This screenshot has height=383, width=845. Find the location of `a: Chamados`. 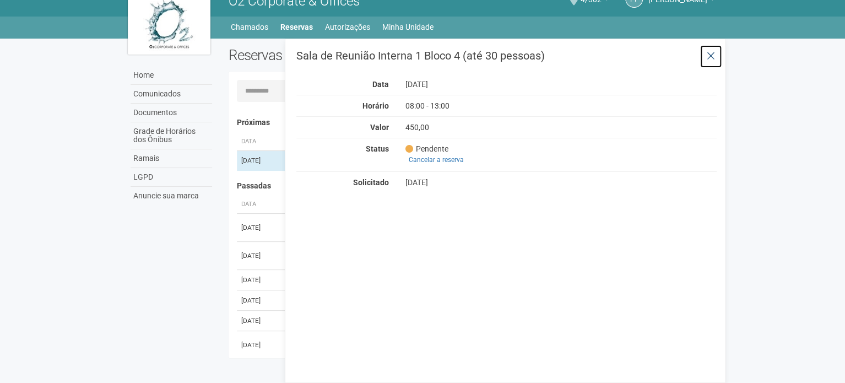

a: Chamados is located at coordinates (250, 27).